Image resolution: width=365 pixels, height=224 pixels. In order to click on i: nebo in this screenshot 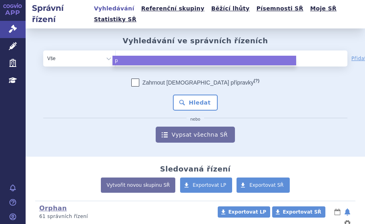, I will do `click(195, 119)`.